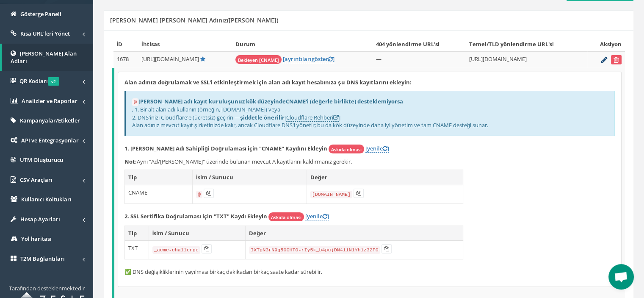 Image resolution: width=644 pixels, height=298 pixels. I want to click on font: Kısa URL'leri Yönet, so click(45, 34).